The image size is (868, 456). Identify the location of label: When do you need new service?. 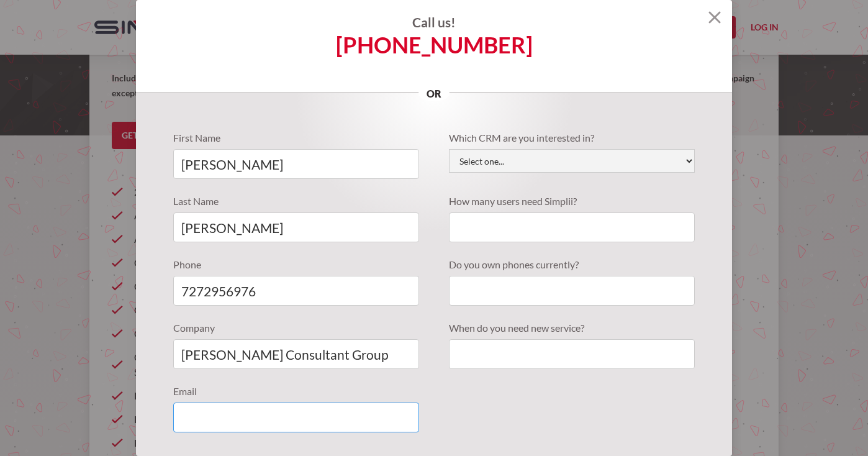
(572, 328).